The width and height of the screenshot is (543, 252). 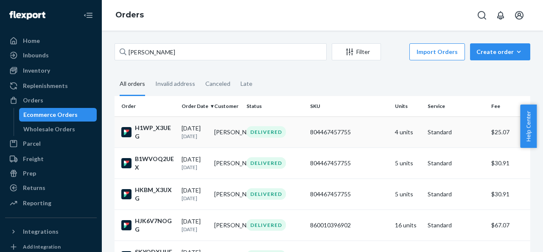 What do you see at coordinates (51, 173) in the screenshot?
I see `a: Prep` at bounding box center [51, 173].